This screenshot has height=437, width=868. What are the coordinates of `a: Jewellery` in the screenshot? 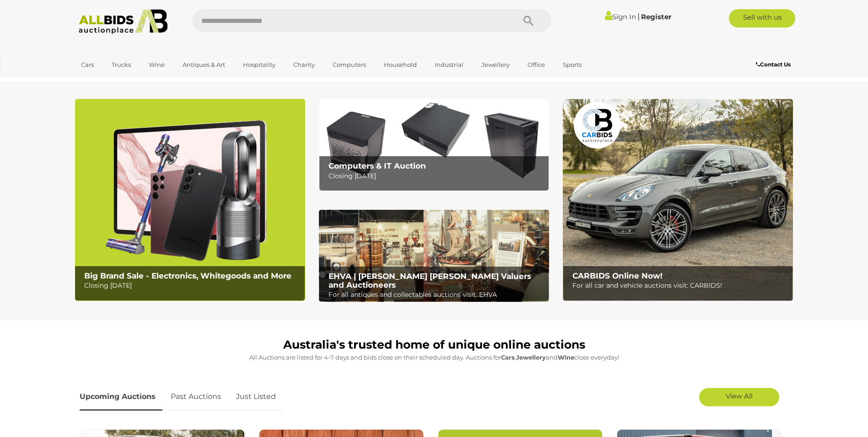 It's located at (496, 65).